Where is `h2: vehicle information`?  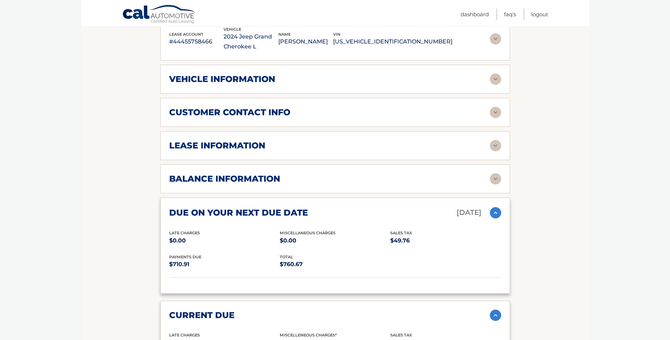
h2: vehicle information is located at coordinates (222, 79).